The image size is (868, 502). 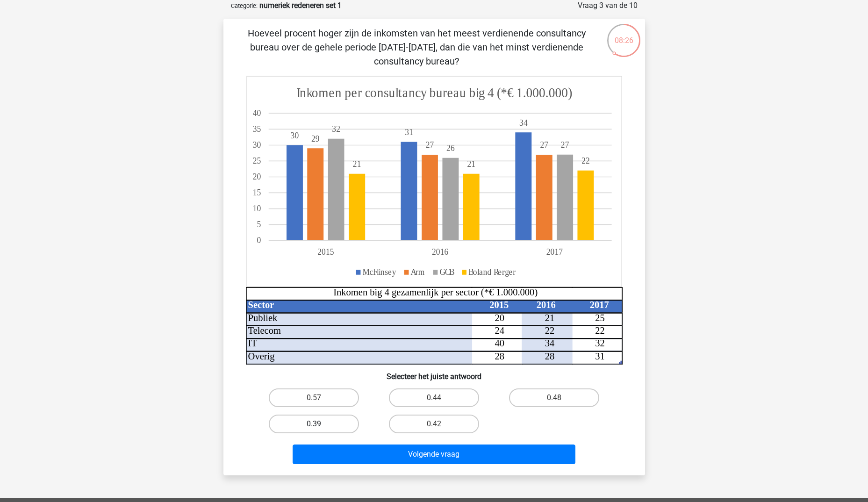 What do you see at coordinates (252, 344) in the screenshot?
I see `tspan: IT` at bounding box center [252, 344].